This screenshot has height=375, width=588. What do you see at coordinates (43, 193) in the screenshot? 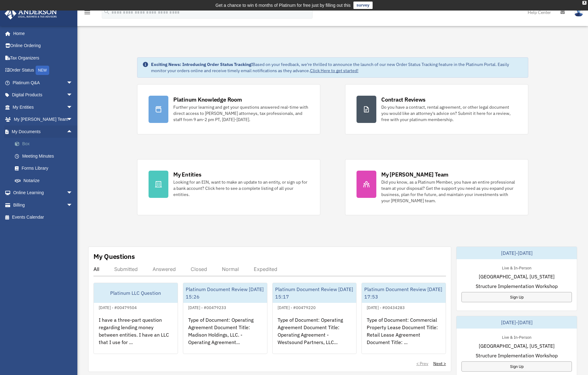
I see `a: Online Learningarrow_drop_down` at bounding box center [43, 193].